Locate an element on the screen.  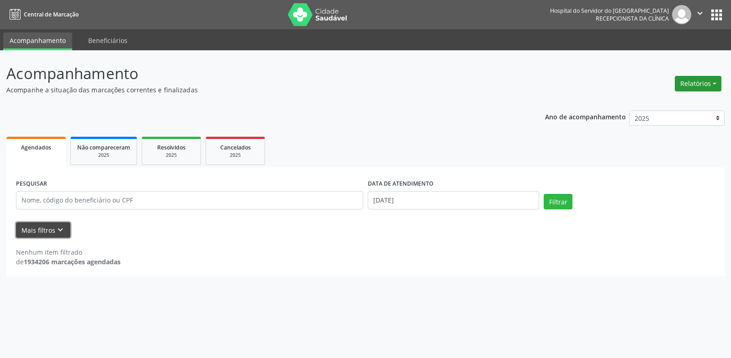
span: Recepcionista da clínica is located at coordinates (632, 18).